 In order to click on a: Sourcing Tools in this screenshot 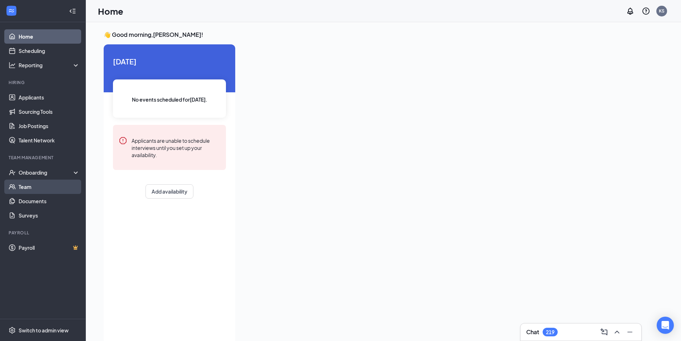, I will do `click(49, 112)`.